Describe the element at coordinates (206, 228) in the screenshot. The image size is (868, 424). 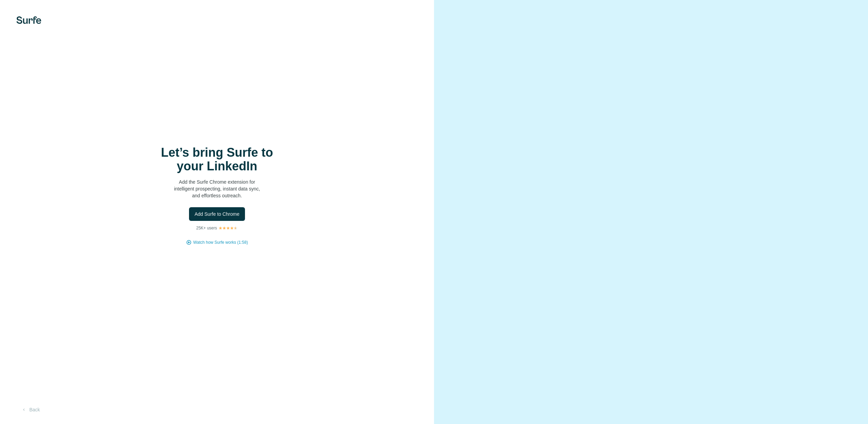
I see `p: 25K+ users` at that location.